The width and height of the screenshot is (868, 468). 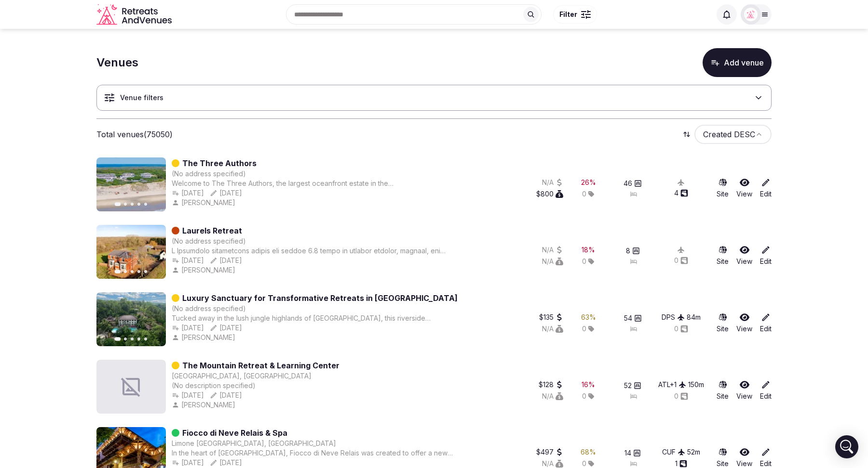 What do you see at coordinates (588, 385) in the screenshot?
I see `button: 16%` at bounding box center [588, 385].